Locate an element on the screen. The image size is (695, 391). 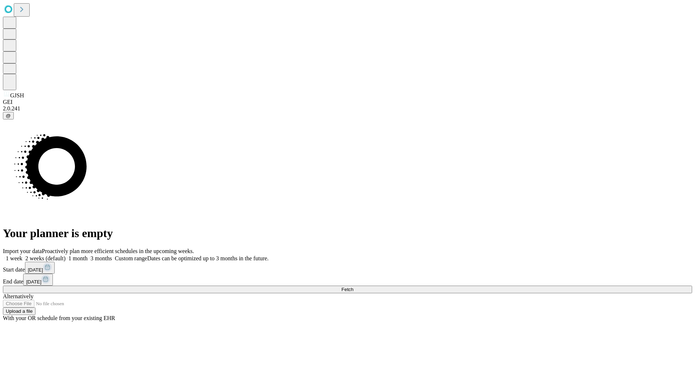
div: GEI is located at coordinates (347, 102).